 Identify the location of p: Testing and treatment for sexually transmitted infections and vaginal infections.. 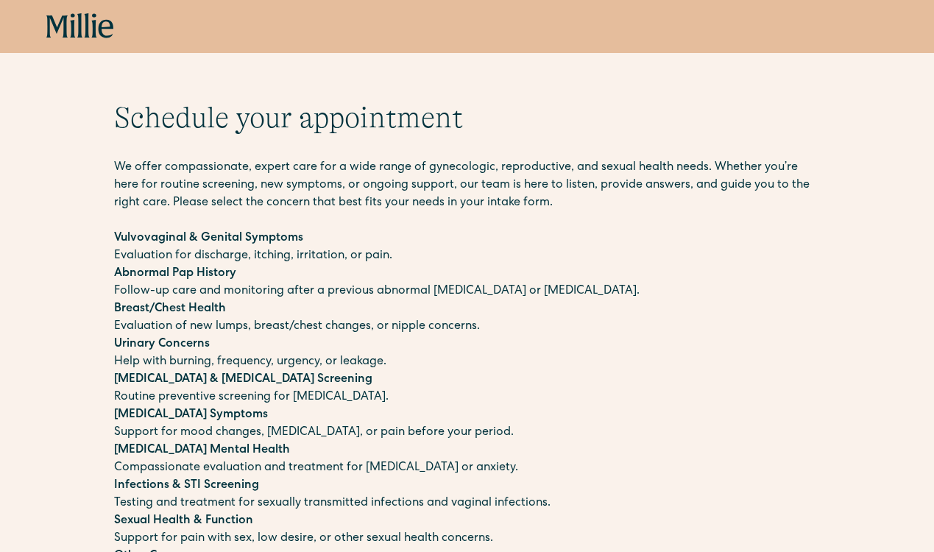
(467, 495).